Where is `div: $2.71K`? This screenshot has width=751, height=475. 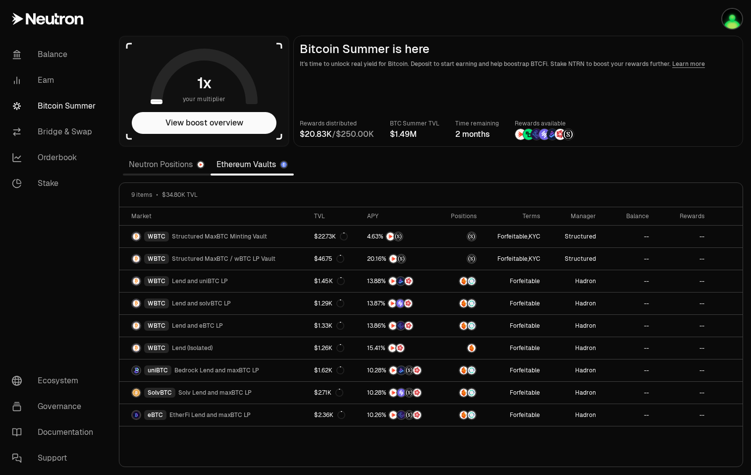
div: $2.71K is located at coordinates (329, 392).